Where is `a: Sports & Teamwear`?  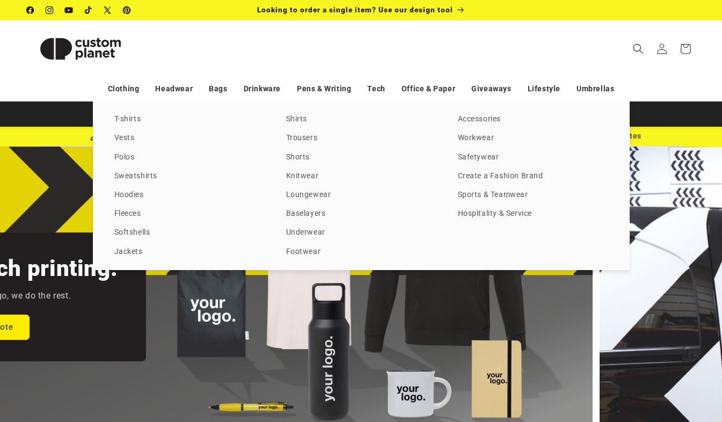 a: Sports & Teamwear is located at coordinates (533, 195).